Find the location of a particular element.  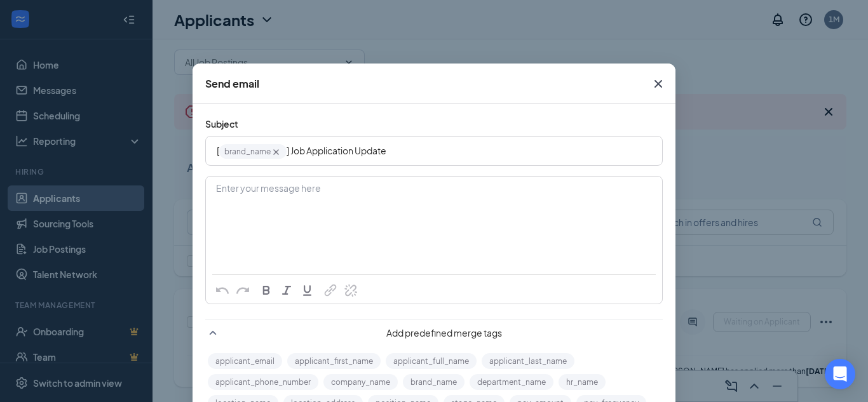

span: brand_name‌‌‌‌ is located at coordinates (253, 151).